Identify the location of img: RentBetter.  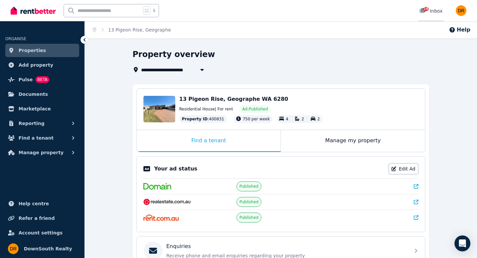
(33, 11).